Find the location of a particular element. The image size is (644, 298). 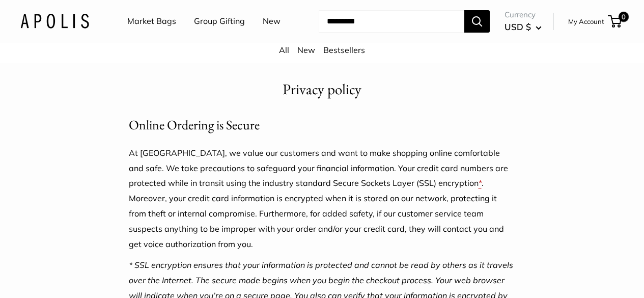

img: Apolis is located at coordinates (54, 21).